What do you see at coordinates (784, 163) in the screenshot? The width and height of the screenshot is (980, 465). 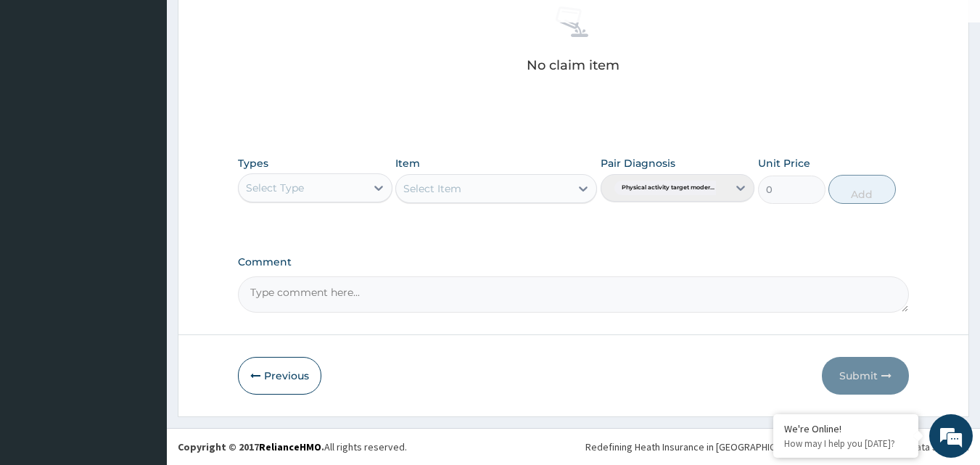 I see `label: Unit Price` at bounding box center [784, 163].